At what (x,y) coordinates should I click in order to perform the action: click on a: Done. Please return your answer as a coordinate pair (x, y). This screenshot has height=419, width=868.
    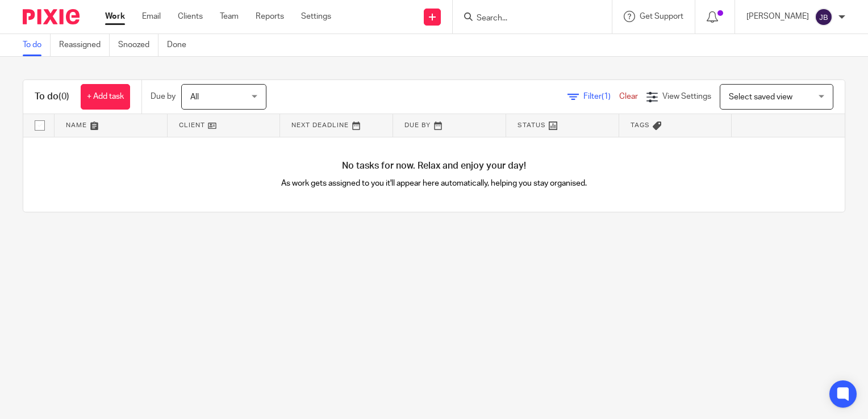
    Looking at the image, I should click on (181, 45).